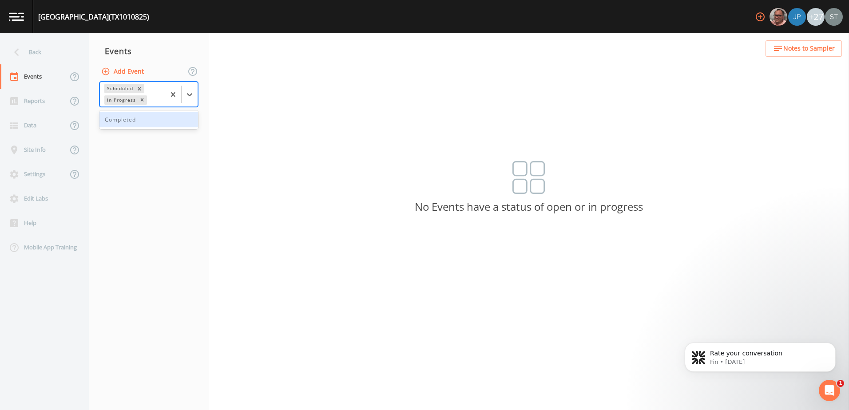  I want to click on img: svg%3e, so click(529, 178).